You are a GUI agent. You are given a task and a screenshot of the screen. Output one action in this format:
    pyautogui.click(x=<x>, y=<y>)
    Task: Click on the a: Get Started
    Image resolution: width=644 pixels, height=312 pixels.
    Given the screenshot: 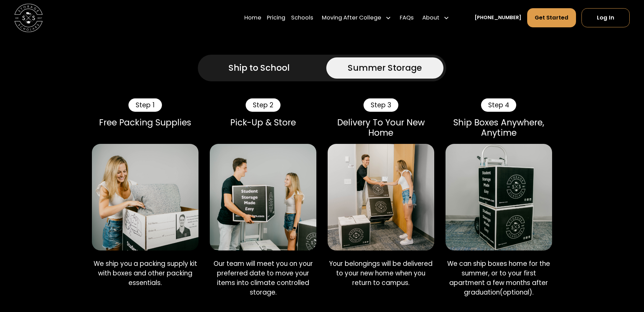 What is the action you would take?
    pyautogui.click(x=551, y=18)
    